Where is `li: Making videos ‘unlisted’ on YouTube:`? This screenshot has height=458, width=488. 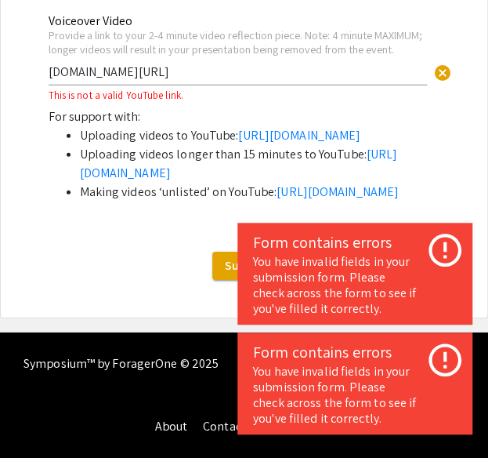 li: Making videos ‘unlisted’ on YouTube: is located at coordinates (260, 192).